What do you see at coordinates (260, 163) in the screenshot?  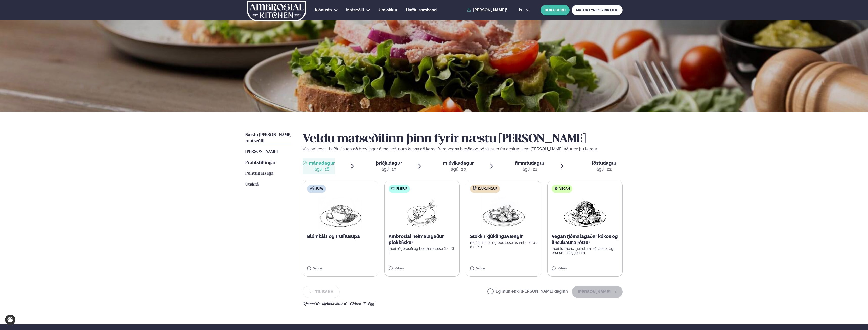 I see `a: Prófílstillingar` at bounding box center [260, 163].